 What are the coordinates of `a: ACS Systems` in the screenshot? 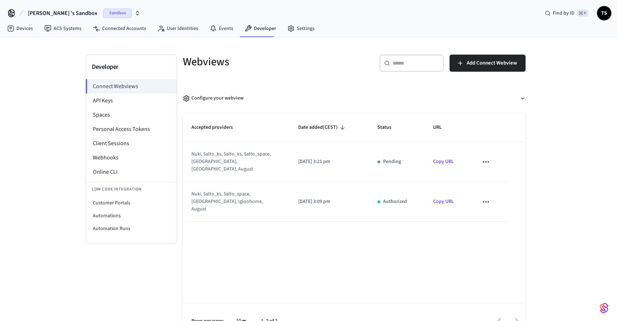 It's located at (63, 29).